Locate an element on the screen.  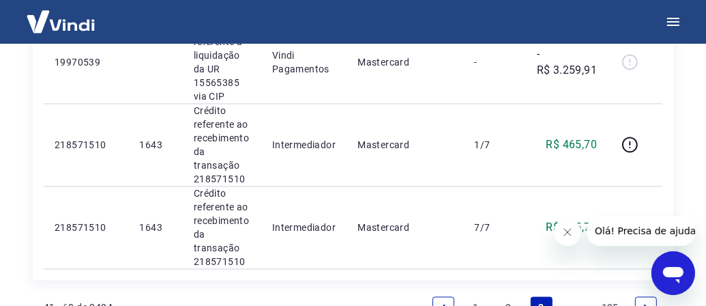
p: 1/7 is located at coordinates (494, 145).